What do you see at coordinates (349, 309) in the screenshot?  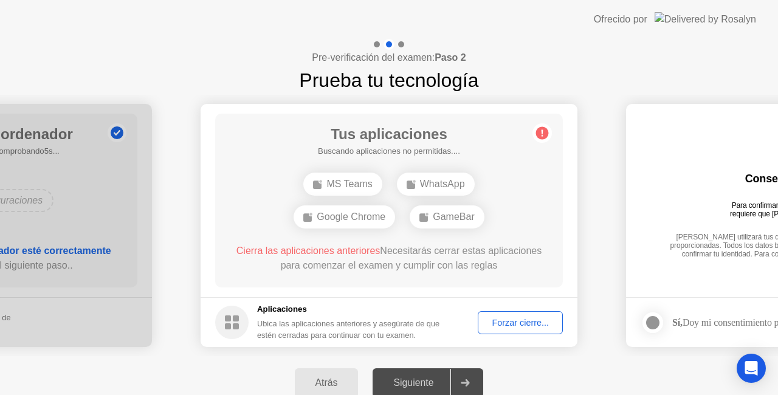 I see `h5: Aplicaciones` at bounding box center [349, 309].